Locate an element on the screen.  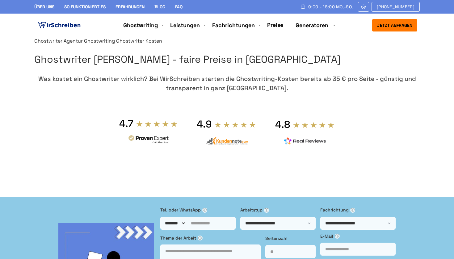
img: logo ghostwriter-österreich is located at coordinates (59, 25).